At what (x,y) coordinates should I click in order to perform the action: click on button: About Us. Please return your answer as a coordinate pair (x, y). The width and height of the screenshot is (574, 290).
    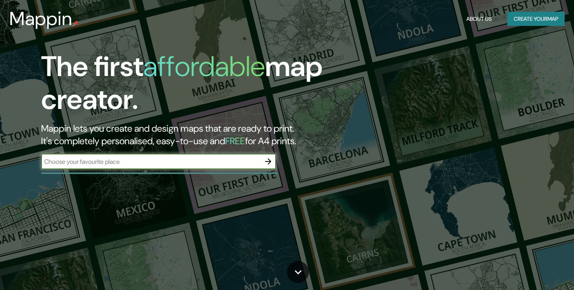
    Looking at the image, I should click on (479, 19).